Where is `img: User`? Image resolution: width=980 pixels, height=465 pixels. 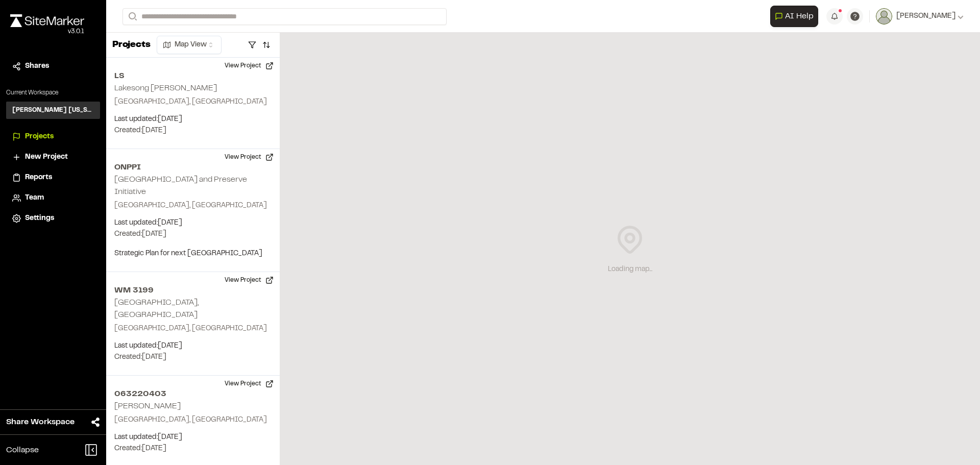 img: User is located at coordinates (884, 16).